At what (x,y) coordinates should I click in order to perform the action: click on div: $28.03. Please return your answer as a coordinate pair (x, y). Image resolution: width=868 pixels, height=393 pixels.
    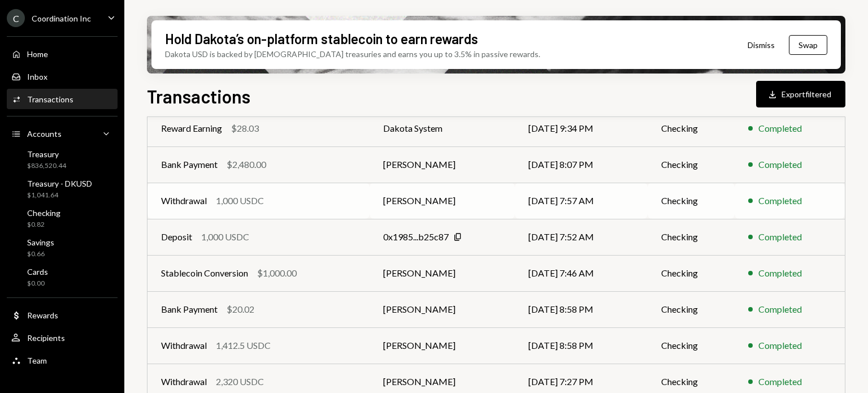
    Looking at the image, I should click on (245, 128).